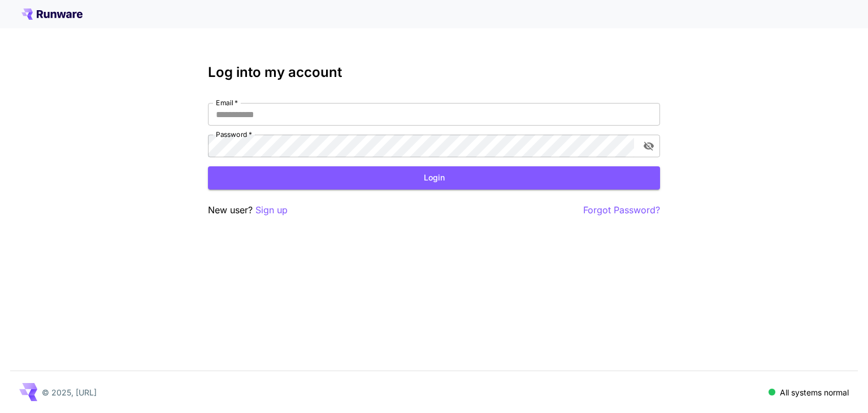  I want to click on label: Email, so click(227, 102).